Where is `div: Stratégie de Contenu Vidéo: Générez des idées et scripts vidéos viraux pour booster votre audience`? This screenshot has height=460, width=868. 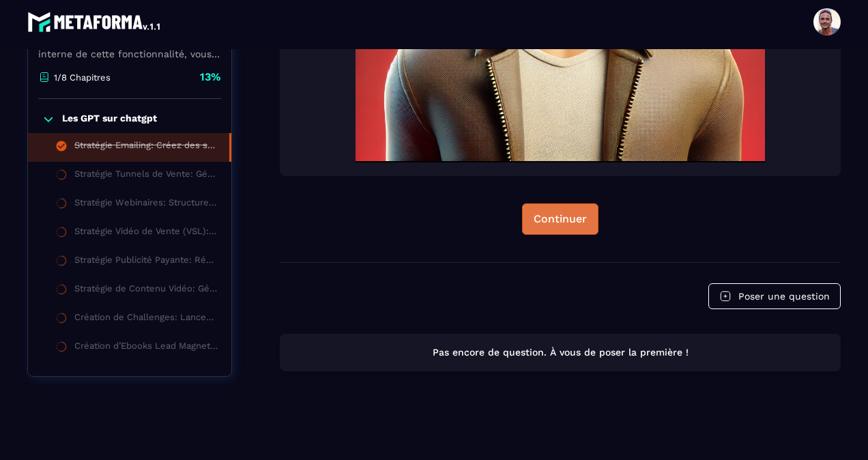
div: Stratégie de Contenu Vidéo: Générez des idées et scripts vidéos viraux pour booster votre audience is located at coordinates (146, 291).